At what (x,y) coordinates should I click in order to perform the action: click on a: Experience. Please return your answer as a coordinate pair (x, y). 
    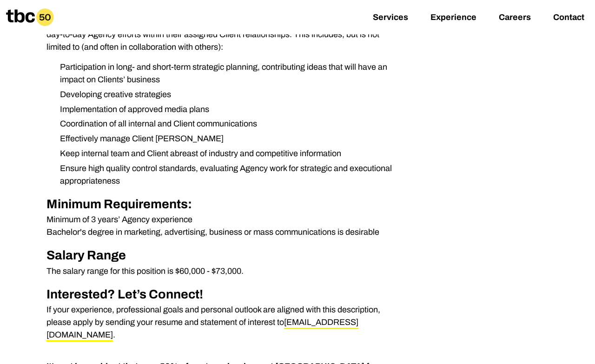
    Looking at the image, I should click on (453, 18).